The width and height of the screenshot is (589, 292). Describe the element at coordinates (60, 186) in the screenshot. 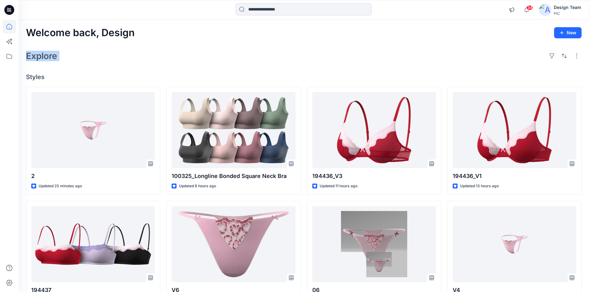

I see `p: Updated 23 minutes ago` at that location.